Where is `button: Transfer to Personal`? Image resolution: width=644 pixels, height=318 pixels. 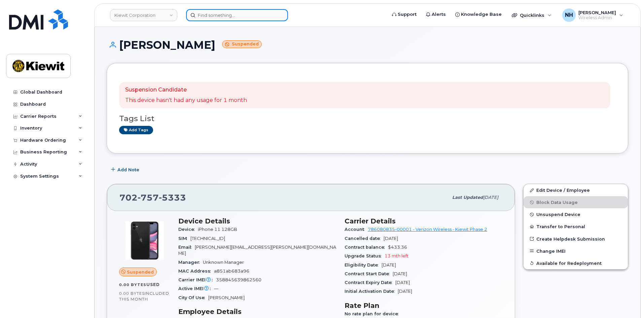
button: Transfer to Personal is located at coordinates (576, 226).